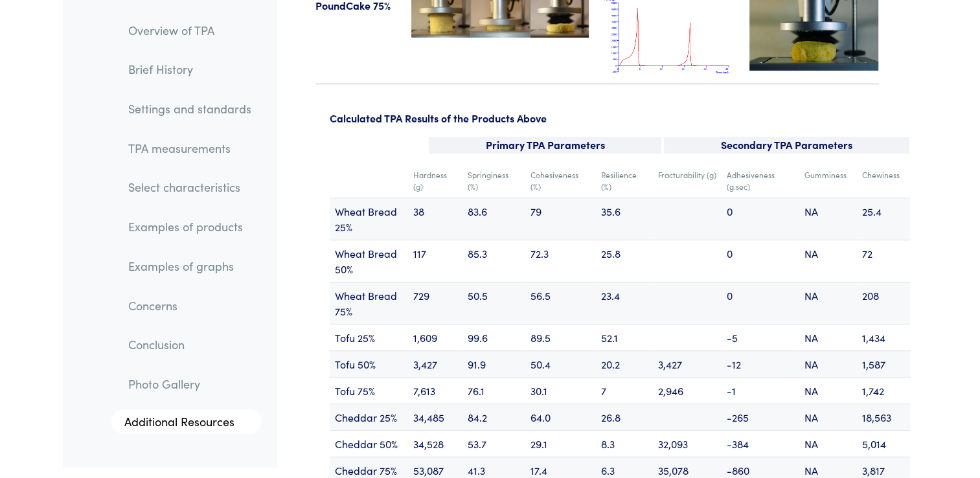 Image resolution: width=980 pixels, height=478 pixels. I want to click on td: Springiness (%), so click(494, 181).